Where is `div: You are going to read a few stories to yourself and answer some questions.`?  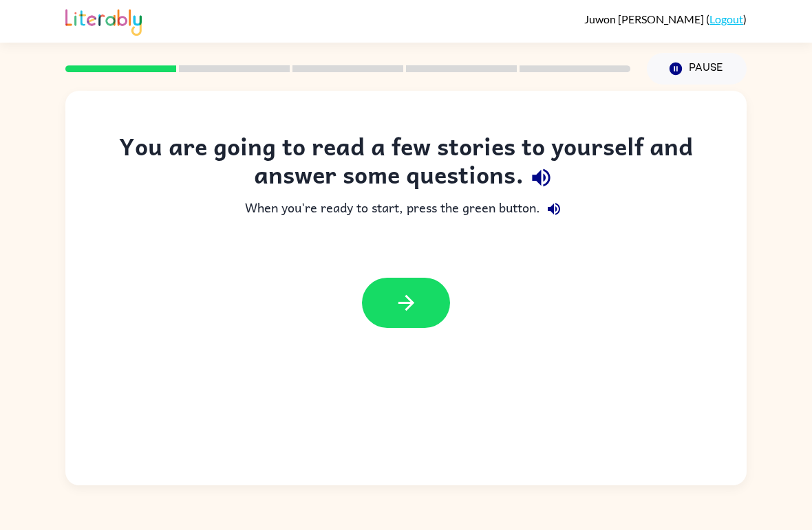 div: You are going to read a few stories to yourself and answer some questions. is located at coordinates (406, 164).